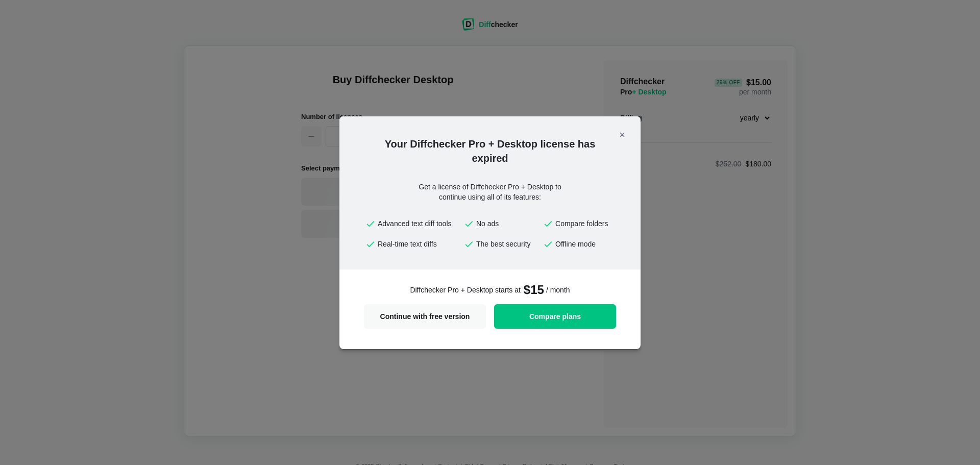 The height and width of the screenshot is (465, 980). What do you see at coordinates (465, 290) in the screenshot?
I see `span: Diffchecker Pro + Desktop starts at` at bounding box center [465, 290].